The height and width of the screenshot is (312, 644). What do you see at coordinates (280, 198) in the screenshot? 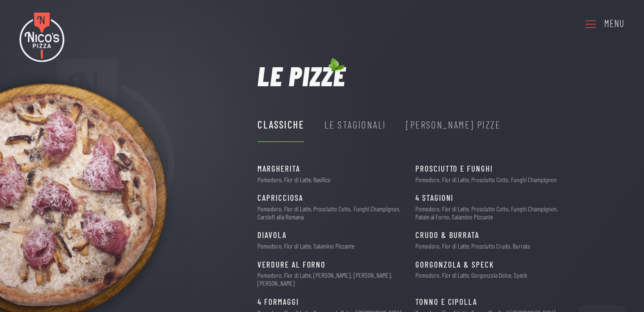
I see `span: Capricciosa` at bounding box center [280, 198].